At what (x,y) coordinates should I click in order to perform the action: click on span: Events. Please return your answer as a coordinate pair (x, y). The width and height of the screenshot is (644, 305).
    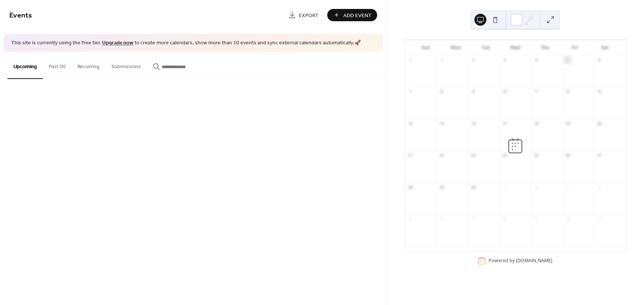
    Looking at the image, I should click on (20, 16).